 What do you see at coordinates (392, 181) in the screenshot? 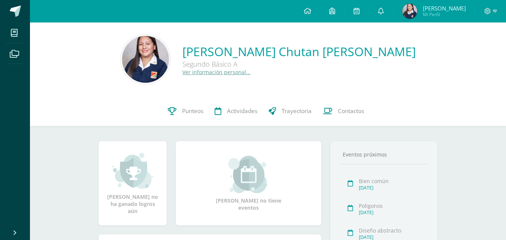
I see `div: Bien común` at bounding box center [392, 181].